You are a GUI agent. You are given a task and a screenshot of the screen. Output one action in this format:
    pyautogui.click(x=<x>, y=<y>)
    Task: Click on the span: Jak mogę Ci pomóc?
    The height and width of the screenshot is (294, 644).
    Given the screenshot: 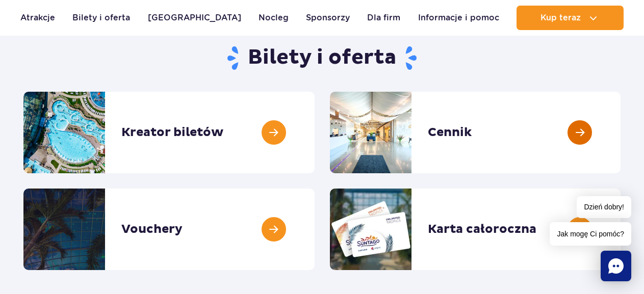 What is the action you would take?
    pyautogui.click(x=591, y=234)
    